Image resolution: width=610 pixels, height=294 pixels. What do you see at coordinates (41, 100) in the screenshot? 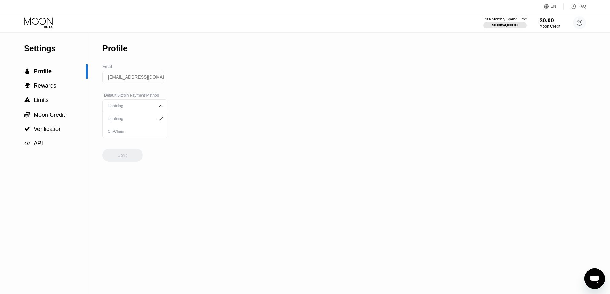
I see `span: Limits` at bounding box center [41, 100].